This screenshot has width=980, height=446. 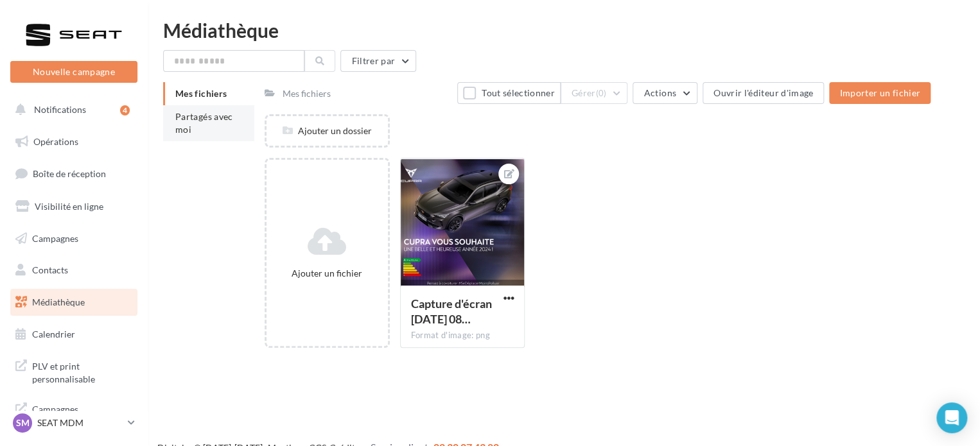 I want to click on span: Campagnes DataOnDemand, so click(x=82, y=414).